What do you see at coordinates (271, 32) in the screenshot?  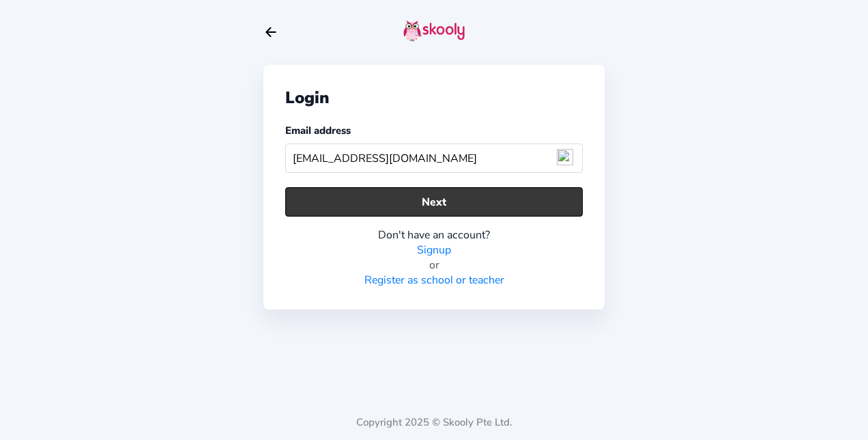 I see `ion-icon: arrow back outline` at bounding box center [271, 32].